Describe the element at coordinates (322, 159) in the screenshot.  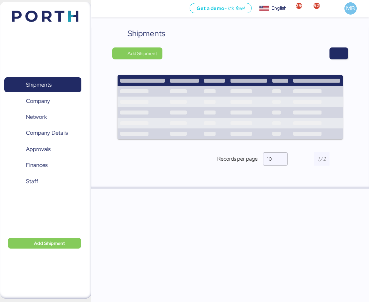
I see `input: 1 / 2` at that location.